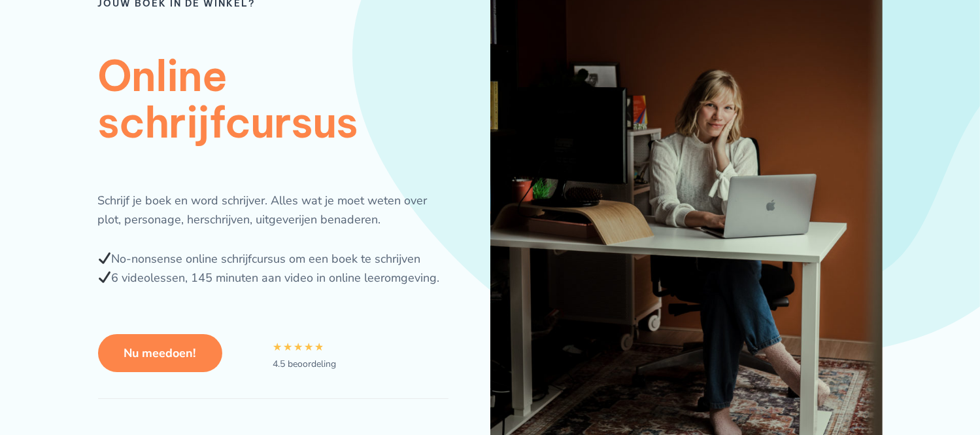 This screenshot has height=435, width=980. Describe the element at coordinates (273, 278) in the screenshot. I see `div: 6 videolessen, 145 minuten aan video in online leeromgeving.` at that location.